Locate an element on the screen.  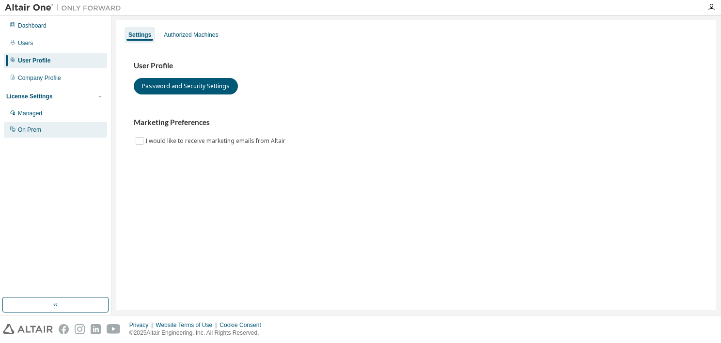
div: Authorized Machines is located at coordinates (191, 35).